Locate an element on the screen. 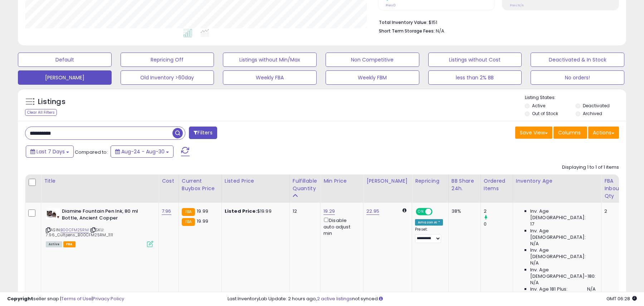 The image size is (644, 306). button: Filters is located at coordinates (203, 133).